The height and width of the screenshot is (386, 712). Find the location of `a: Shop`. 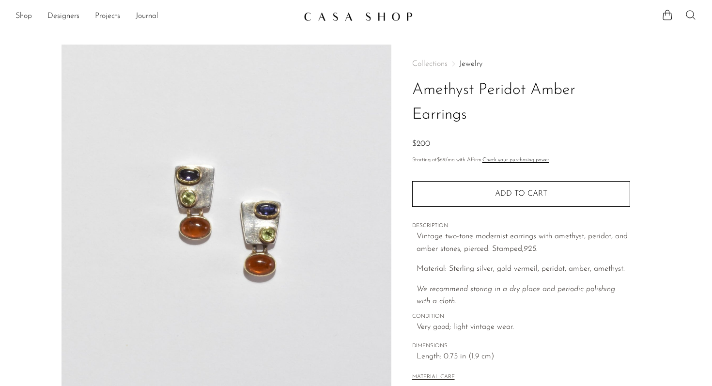

a: Shop is located at coordinates (24, 16).